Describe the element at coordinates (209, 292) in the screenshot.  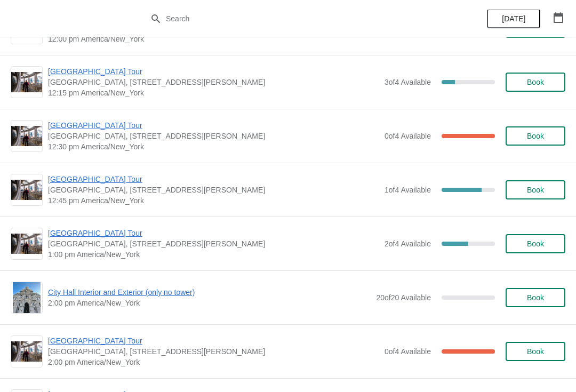
I see `span: City Hall Interior and Exterior (only no tower)` at that location.